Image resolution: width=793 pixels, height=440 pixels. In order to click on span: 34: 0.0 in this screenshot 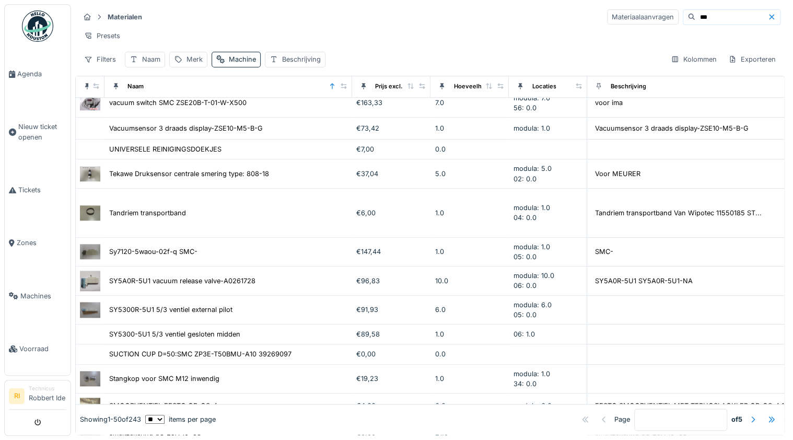, I will do `click(524, 383)`.